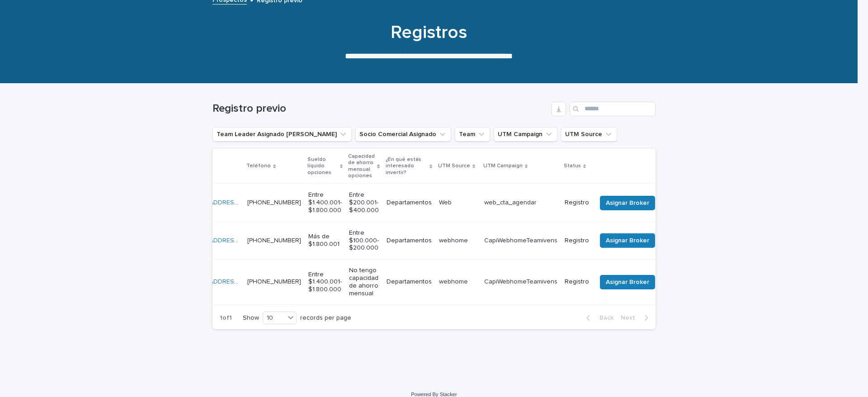 This screenshot has height=397, width=868. What do you see at coordinates (472, 135) in the screenshot?
I see `button: Team` at bounding box center [472, 135].